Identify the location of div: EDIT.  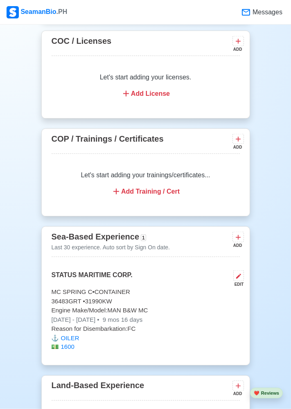
(237, 284).